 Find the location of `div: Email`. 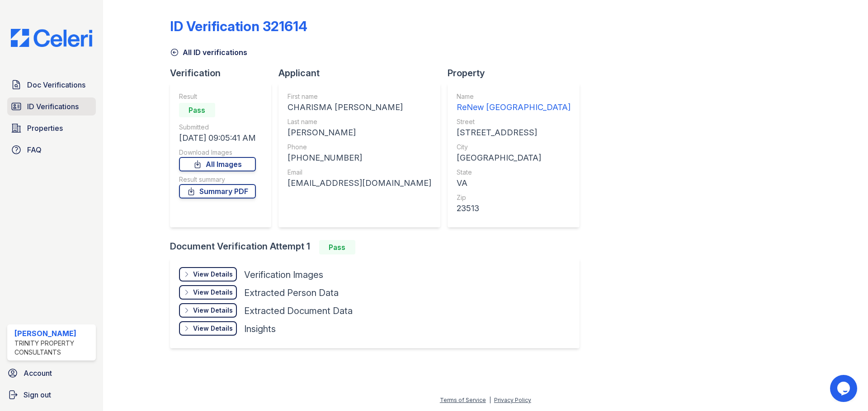

div: Email is located at coordinates (359, 173).